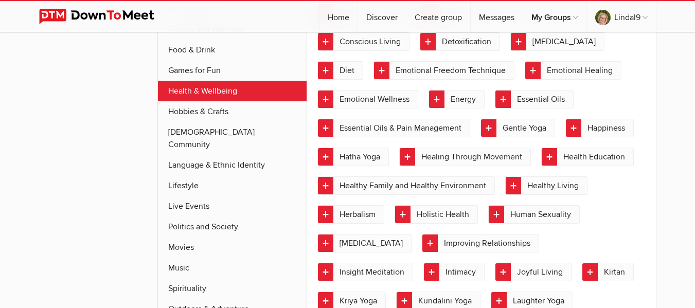 The image size is (695, 308). I want to click on img: DownToMeet, so click(104, 16).